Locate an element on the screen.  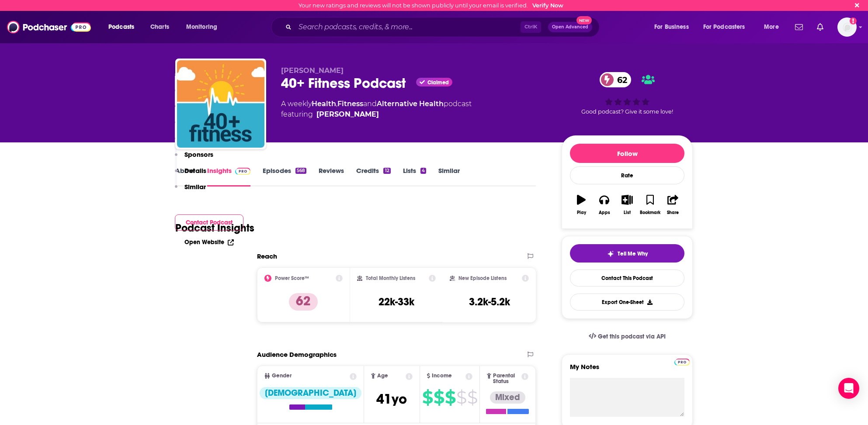
a: Health is located at coordinates (324, 104).